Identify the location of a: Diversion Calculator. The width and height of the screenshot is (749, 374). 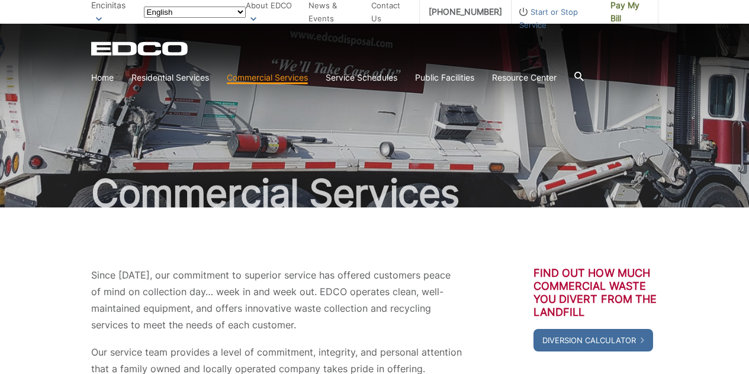
(594, 340).